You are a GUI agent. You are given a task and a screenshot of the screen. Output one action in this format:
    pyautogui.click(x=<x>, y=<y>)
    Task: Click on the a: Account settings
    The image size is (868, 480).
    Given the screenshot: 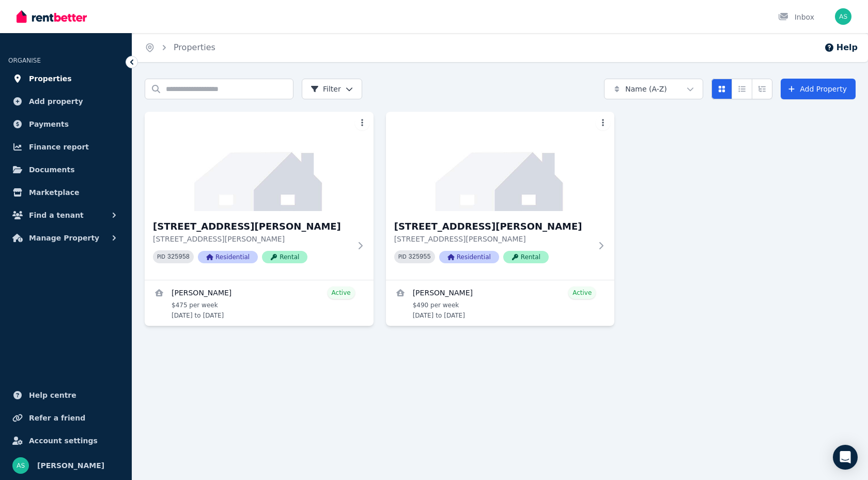 What is the action you would take?
    pyautogui.click(x=66, y=440)
    